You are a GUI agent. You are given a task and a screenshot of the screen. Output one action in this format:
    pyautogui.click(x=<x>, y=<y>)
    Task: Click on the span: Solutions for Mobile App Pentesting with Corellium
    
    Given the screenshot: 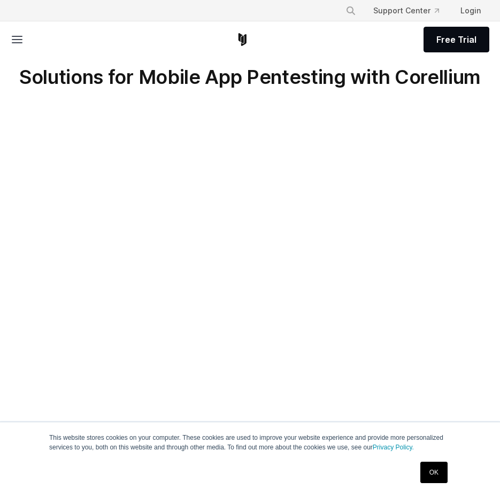 What is the action you would take?
    pyautogui.click(x=250, y=77)
    